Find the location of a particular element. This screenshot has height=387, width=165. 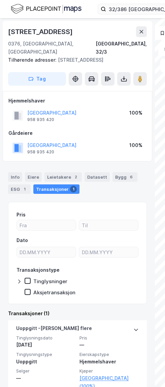

div: Gårdeiere is located at coordinates (77, 133).